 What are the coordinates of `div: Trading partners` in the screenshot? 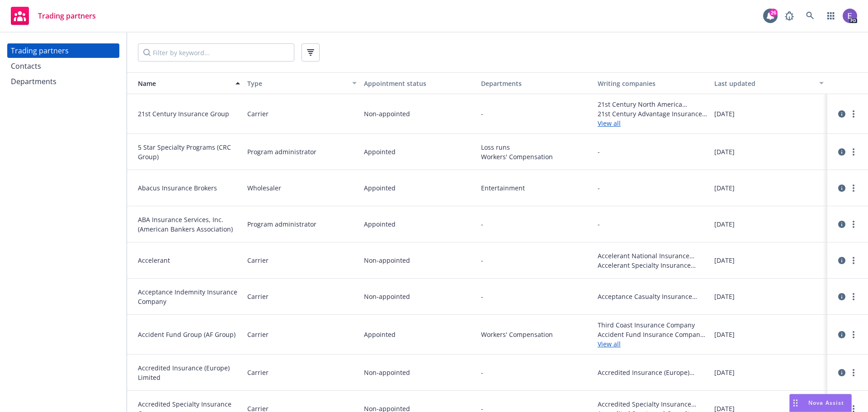 It's located at (40, 51).